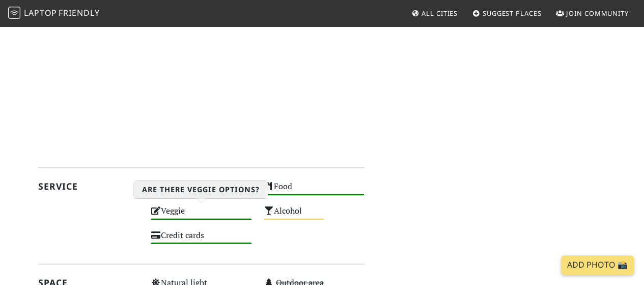  Describe the element at coordinates (201, 216) in the screenshot. I see `div: Veggie` at that location.